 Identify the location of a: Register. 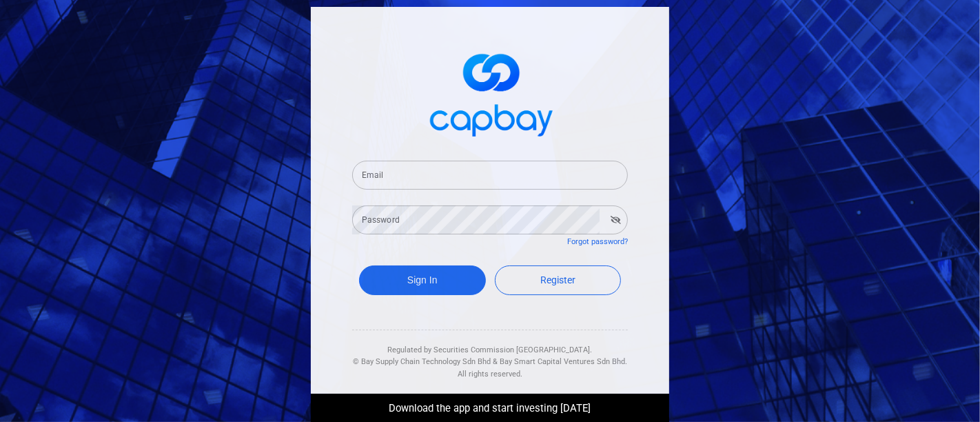
(558, 280).